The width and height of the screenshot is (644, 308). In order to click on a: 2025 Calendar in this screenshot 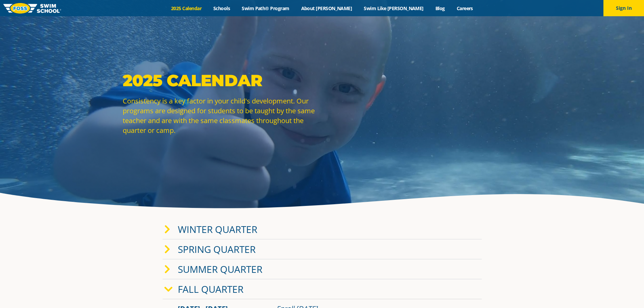, I will do `click(187, 8)`.